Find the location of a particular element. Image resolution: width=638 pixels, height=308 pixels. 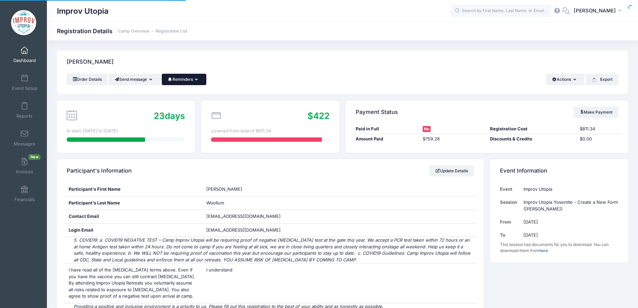

span: No is located at coordinates (427, 129).